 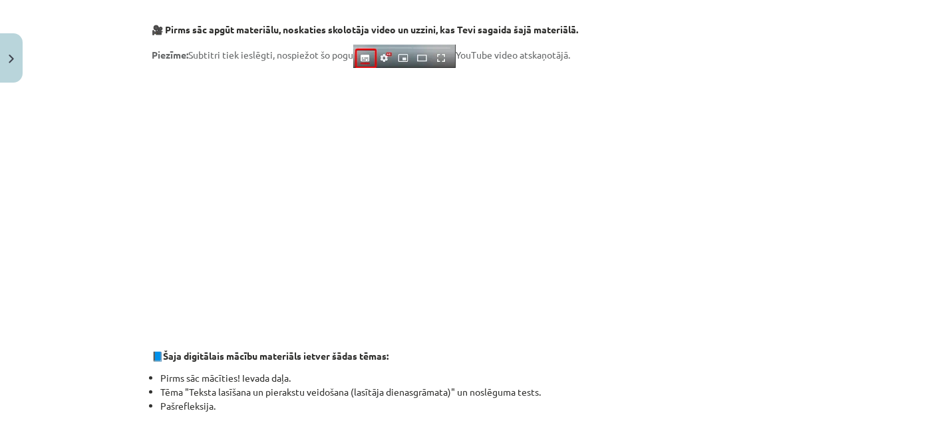 I want to click on li: Pirms sāc mācīties! Ievada daļa., so click(x=477, y=377).